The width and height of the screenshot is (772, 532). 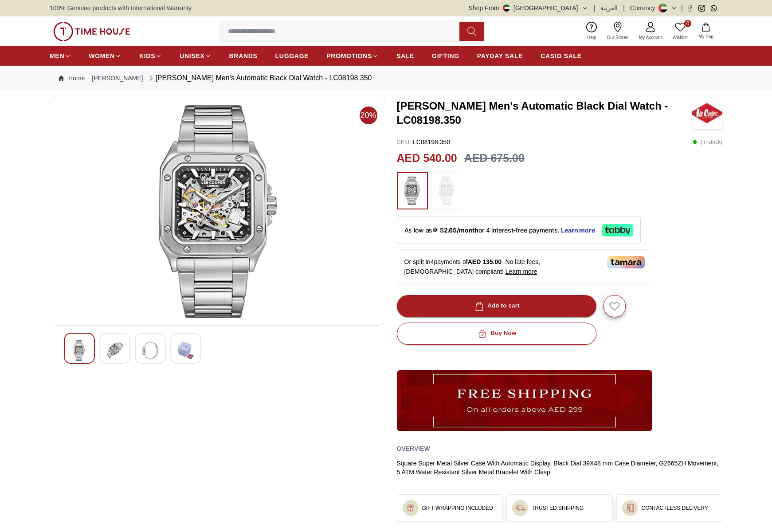 I want to click on a: Help, so click(x=592, y=31).